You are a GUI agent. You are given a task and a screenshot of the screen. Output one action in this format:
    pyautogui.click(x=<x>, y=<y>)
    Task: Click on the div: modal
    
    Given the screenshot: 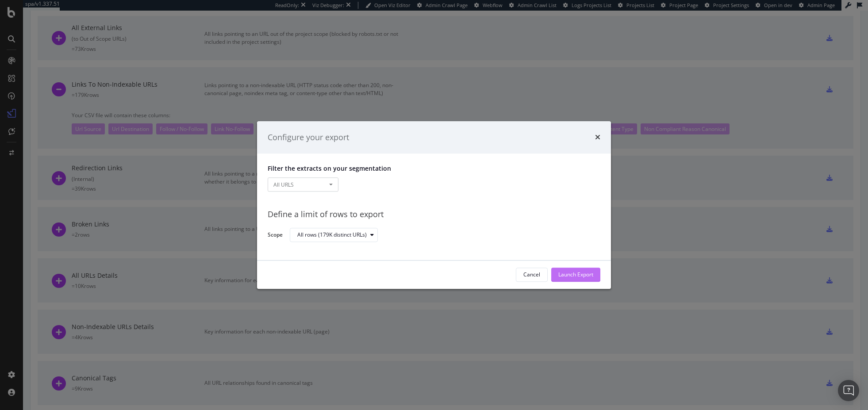 What is the action you would take?
    pyautogui.click(x=434, y=205)
    